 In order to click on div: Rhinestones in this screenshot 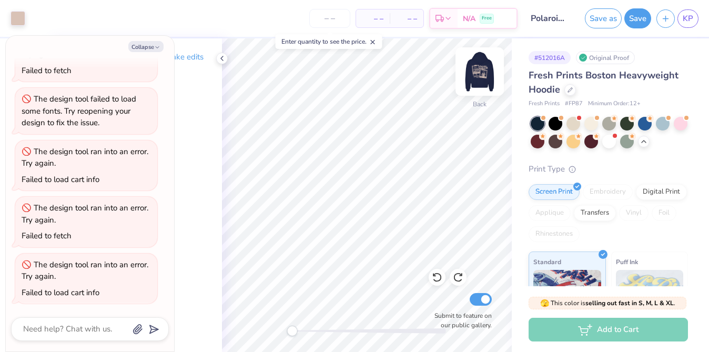, I will do `click(554, 234)`.